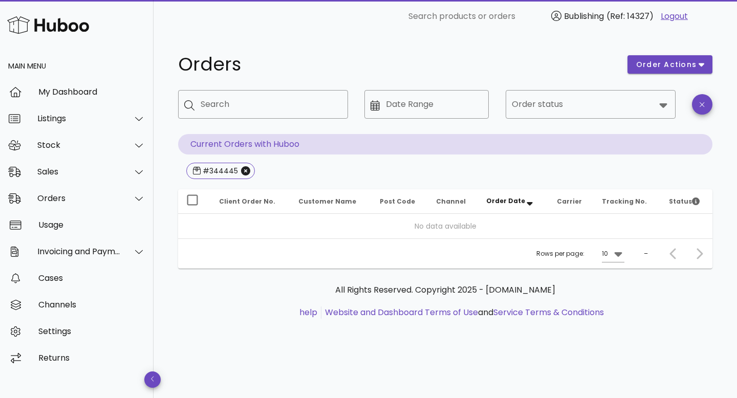 This screenshot has width=737, height=398. What do you see at coordinates (79, 198) in the screenshot?
I see `div: Orders` at bounding box center [79, 198].